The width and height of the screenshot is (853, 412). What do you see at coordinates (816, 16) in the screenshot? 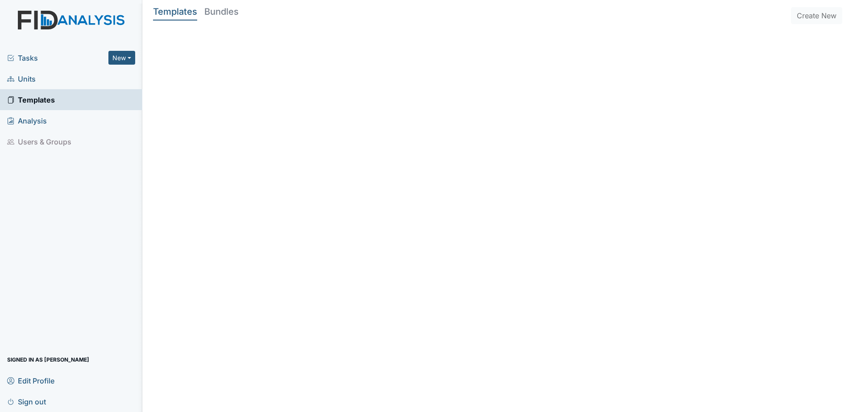
I see `button: Create New` at bounding box center [816, 16].